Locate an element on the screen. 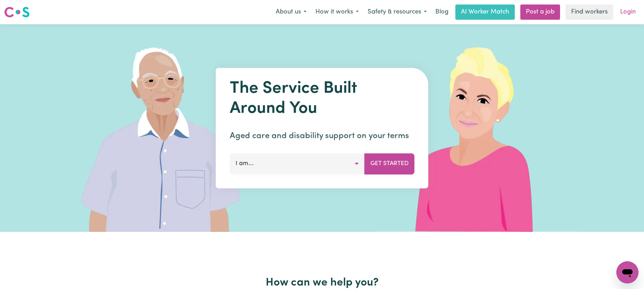 Image resolution: width=644 pixels, height=289 pixels. button: How it works is located at coordinates (337, 12).